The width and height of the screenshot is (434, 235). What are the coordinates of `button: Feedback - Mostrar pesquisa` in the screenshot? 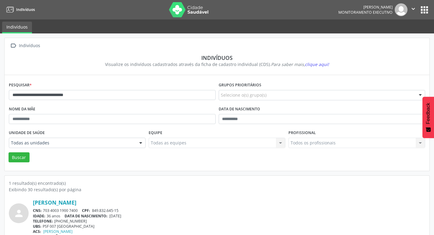 It's located at (428, 117).